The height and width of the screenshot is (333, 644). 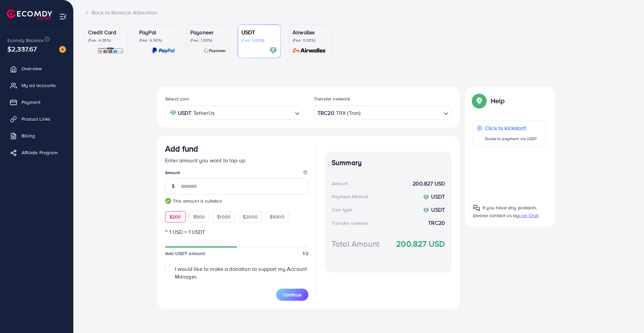 What do you see at coordinates (311, 32) in the screenshot?
I see `p: Airwallex` at bounding box center [311, 32].